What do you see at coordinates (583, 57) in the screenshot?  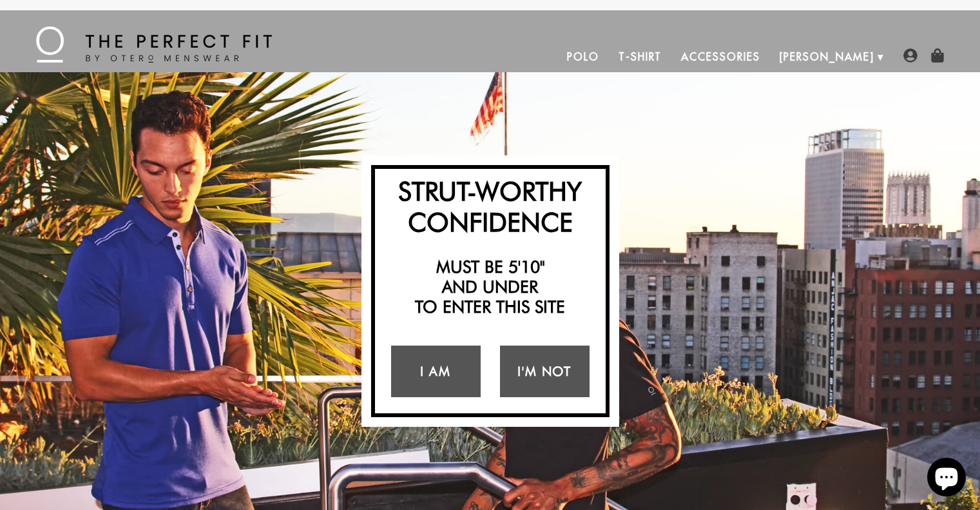 I see `a: Polo` at bounding box center [583, 57].